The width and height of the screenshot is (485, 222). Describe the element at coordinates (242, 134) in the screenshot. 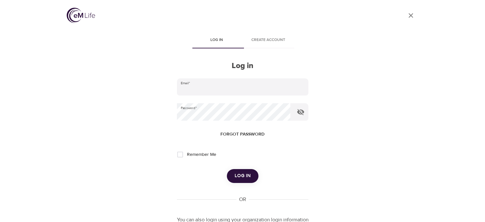

I see `button: Forgot password` at that location.